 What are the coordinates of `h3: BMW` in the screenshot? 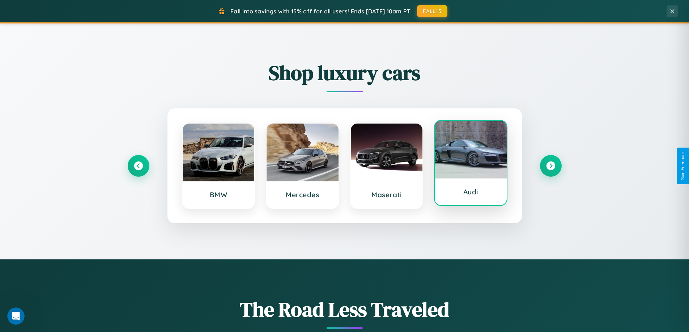 It's located at (219, 195).